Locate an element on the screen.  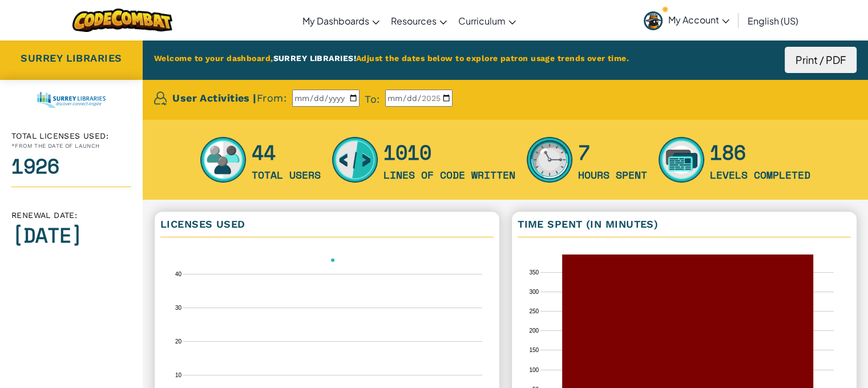
div: Lines of Code Written is located at coordinates (449, 175).